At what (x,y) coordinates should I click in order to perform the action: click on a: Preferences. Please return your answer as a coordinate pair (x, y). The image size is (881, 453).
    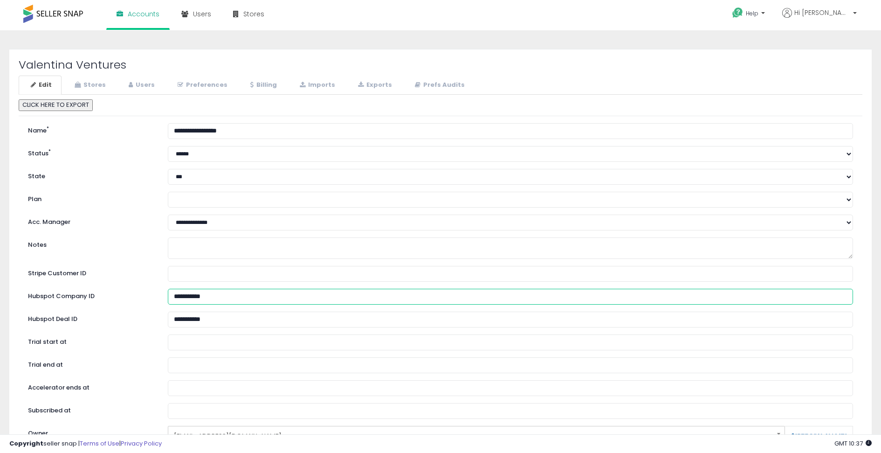
    Looking at the image, I should click on (201, 85).